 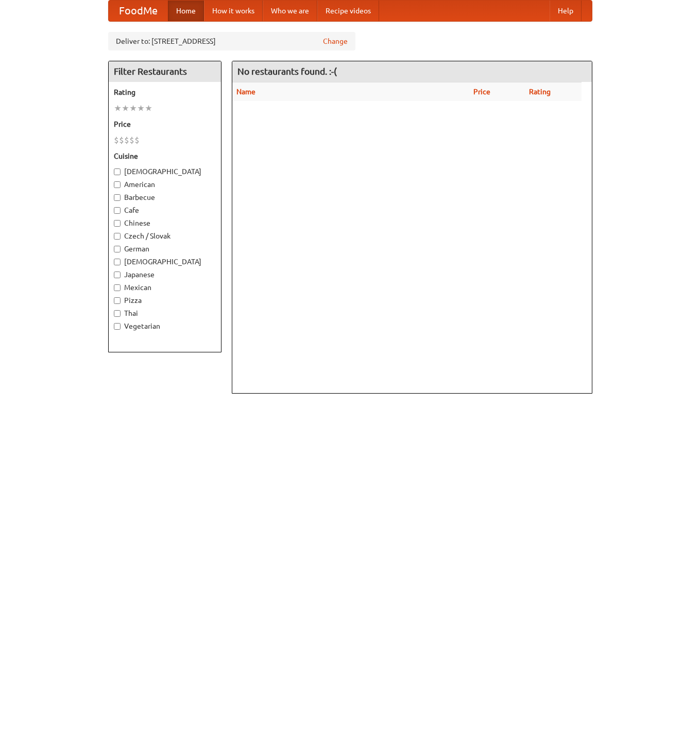 I want to click on input: Czech / Slovak, so click(x=117, y=236).